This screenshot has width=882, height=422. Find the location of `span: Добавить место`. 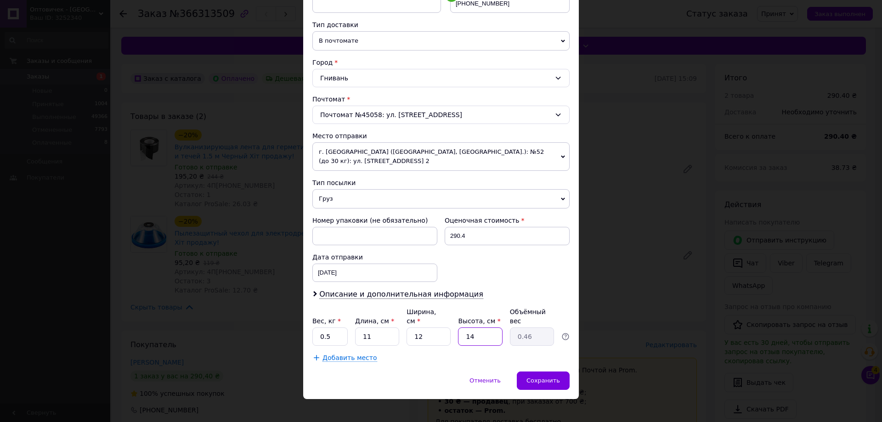

span: Добавить место is located at coordinates (350, 358).